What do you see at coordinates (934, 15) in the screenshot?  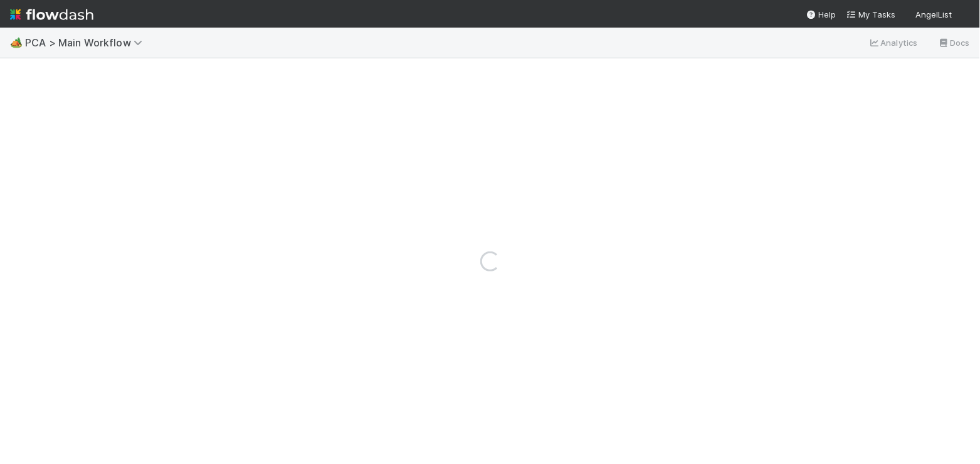 I see `span: AngelList` at bounding box center [934, 15].